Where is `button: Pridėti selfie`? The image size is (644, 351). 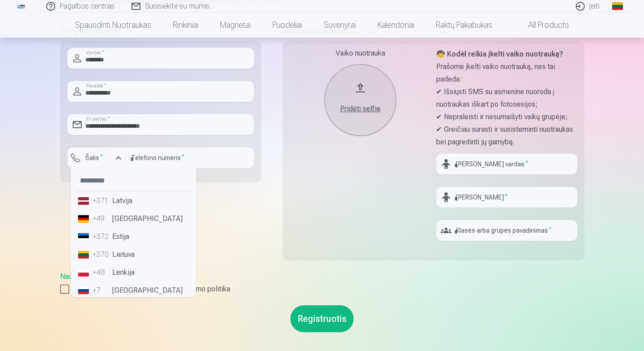
button: Pridėti selfie is located at coordinates (360, 100).